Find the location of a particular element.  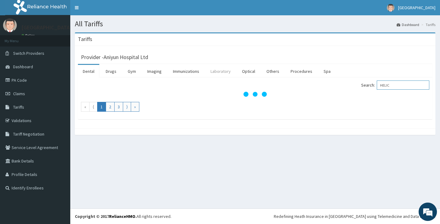

span: Switch Providers is located at coordinates (29, 53).